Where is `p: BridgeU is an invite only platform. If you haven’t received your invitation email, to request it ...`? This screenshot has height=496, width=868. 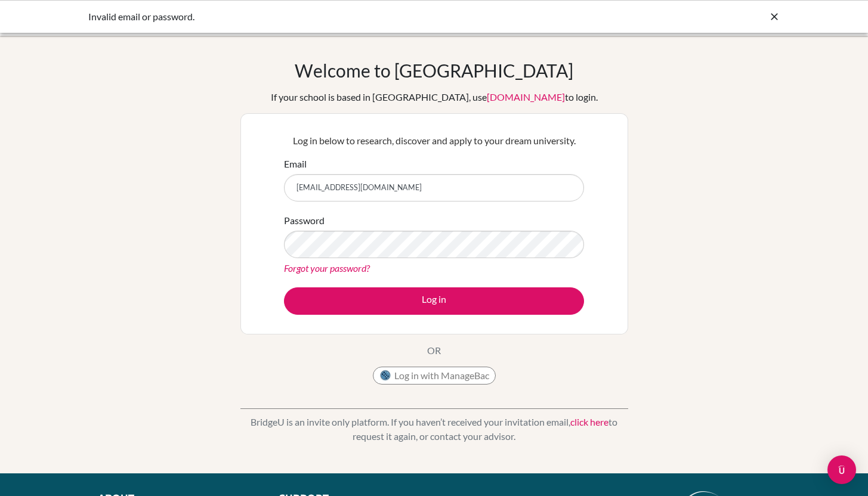 p: BridgeU is an invite only platform. If you haven’t received your invitation email, to request it ... is located at coordinates (434, 429).